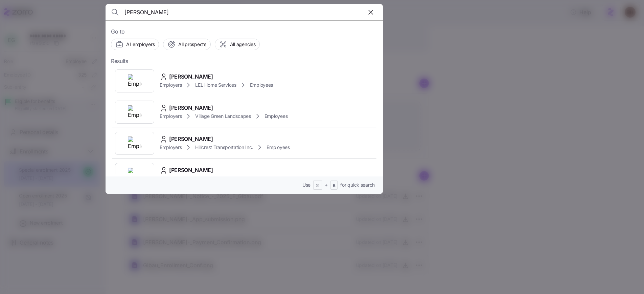  What do you see at coordinates (237, 45) in the screenshot?
I see `button: All agencies` at bounding box center [237, 45].